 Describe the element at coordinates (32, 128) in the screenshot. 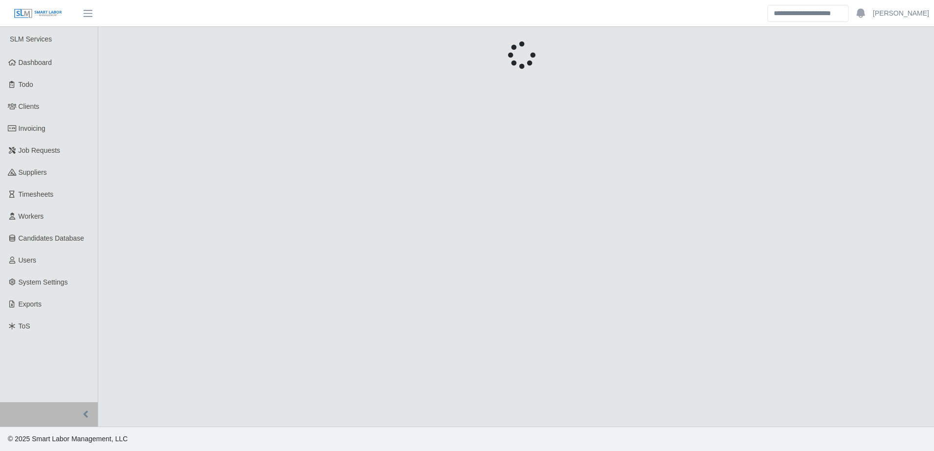

I see `span: Invoicing` at that location.